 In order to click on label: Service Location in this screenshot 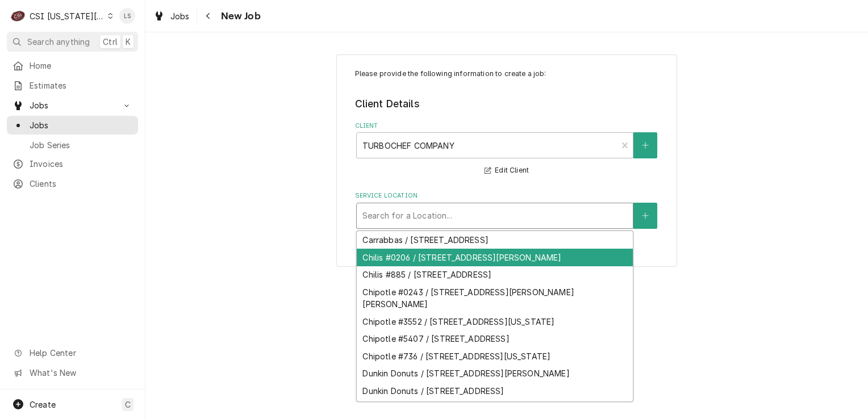, I will do `click(507, 196)`.